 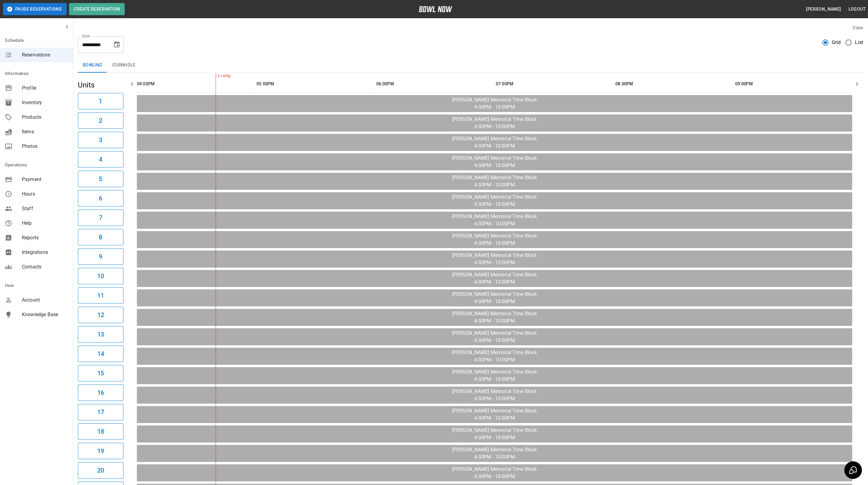 What do you see at coordinates (857, 28) in the screenshot?
I see `label: View` at bounding box center [857, 28].